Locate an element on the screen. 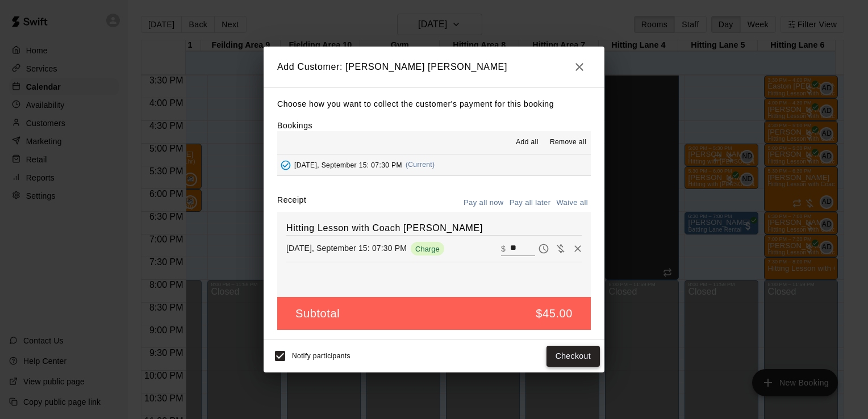  button: Pay all now is located at coordinates (483, 202).